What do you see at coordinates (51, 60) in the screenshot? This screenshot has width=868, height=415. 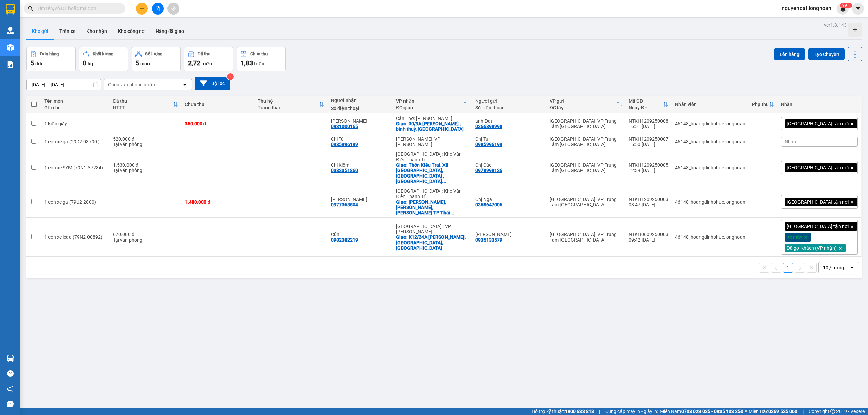 I see `button: Đơn hàng5đơn` at bounding box center [51, 60].